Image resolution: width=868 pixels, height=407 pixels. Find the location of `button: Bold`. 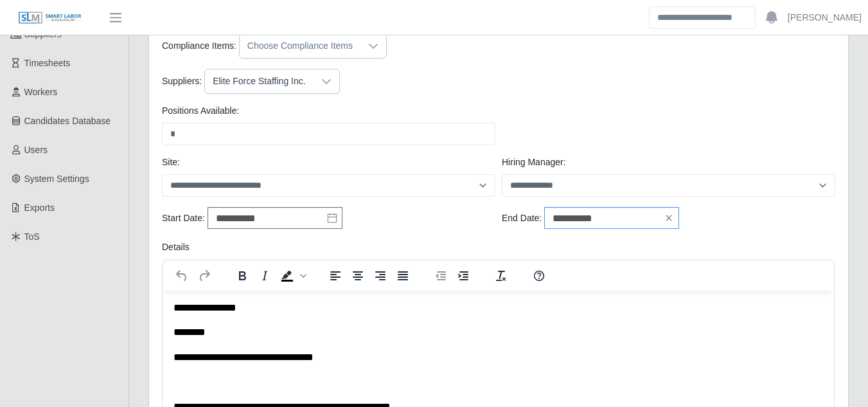

button: Bold is located at coordinates (242, 276).